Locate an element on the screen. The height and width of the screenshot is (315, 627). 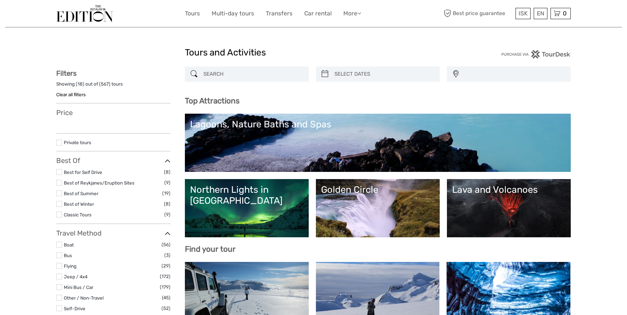
h3: Travel Method is located at coordinates (113, 233).